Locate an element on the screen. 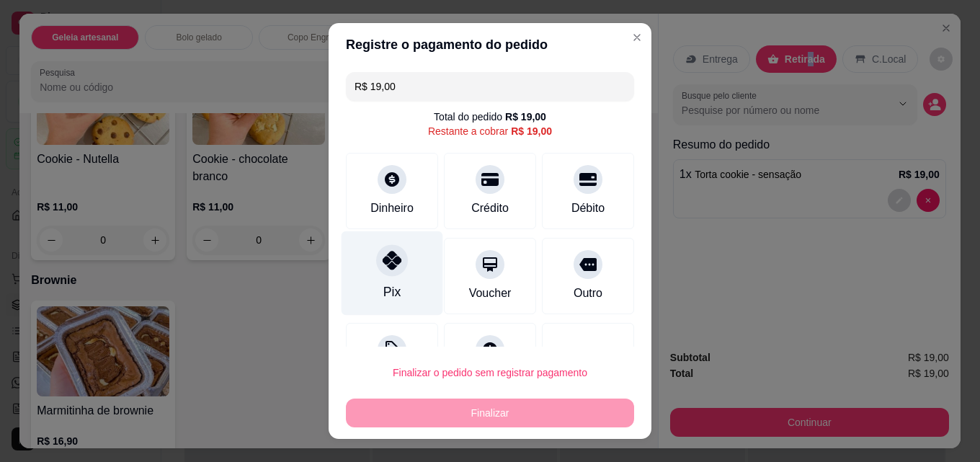 This screenshot has width=980, height=462. div: Voucher is located at coordinates (490, 294).